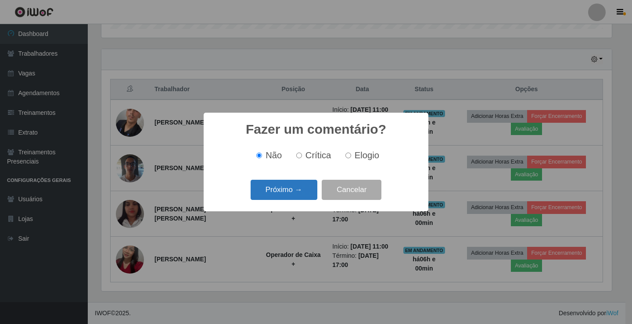 The image size is (632, 324). Describe the element at coordinates (367, 155) in the screenshot. I see `span: Elogio` at that location.